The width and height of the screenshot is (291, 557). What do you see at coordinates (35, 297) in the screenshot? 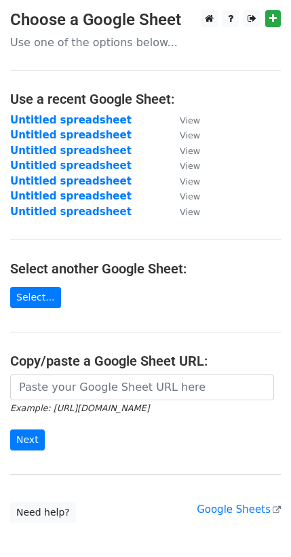
I see `a: Select...` at bounding box center [35, 297].